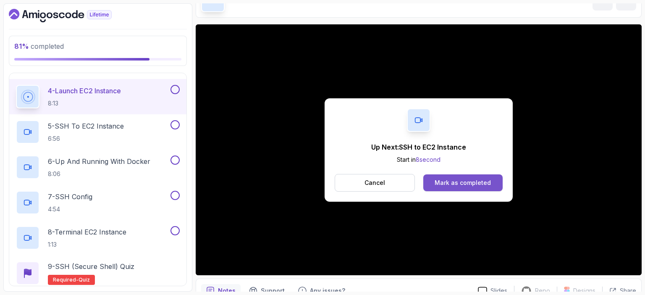 The image size is (645, 295). Describe the element at coordinates (98, 273) in the screenshot. I see `button: 9-SSH (Secure Shell) QuizRequired-quiz` at that location.